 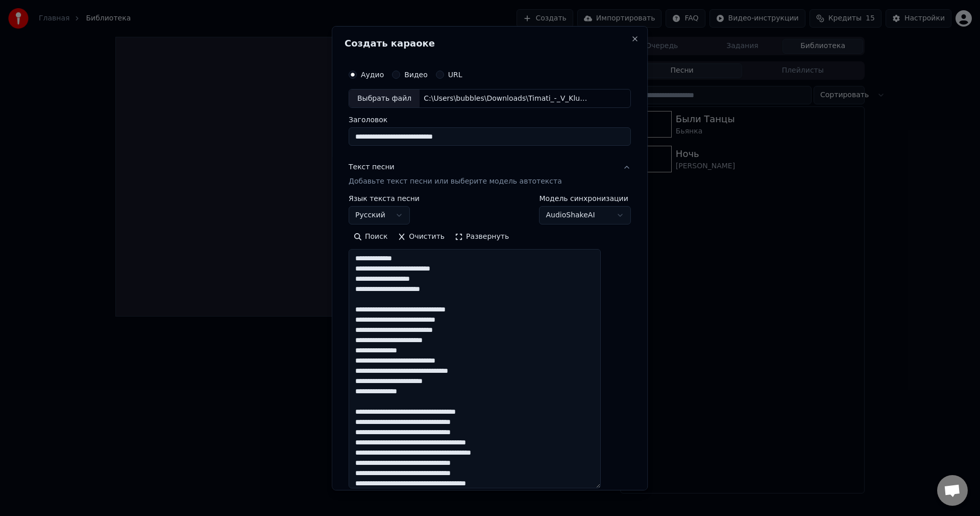 I want to click on div: Текст песниДобавьте текст песни или выберите модель автотекста, so click(x=490, y=346).